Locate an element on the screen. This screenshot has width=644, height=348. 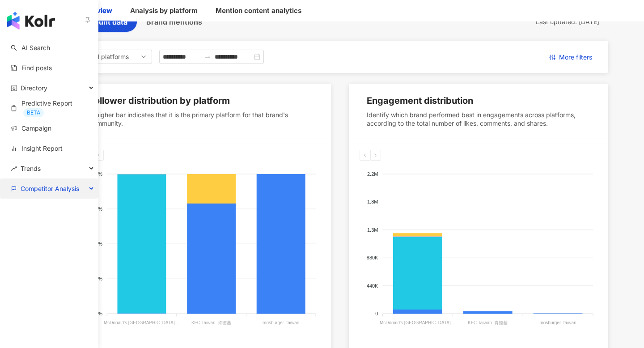
tspan: 440K is located at coordinates (372, 286).